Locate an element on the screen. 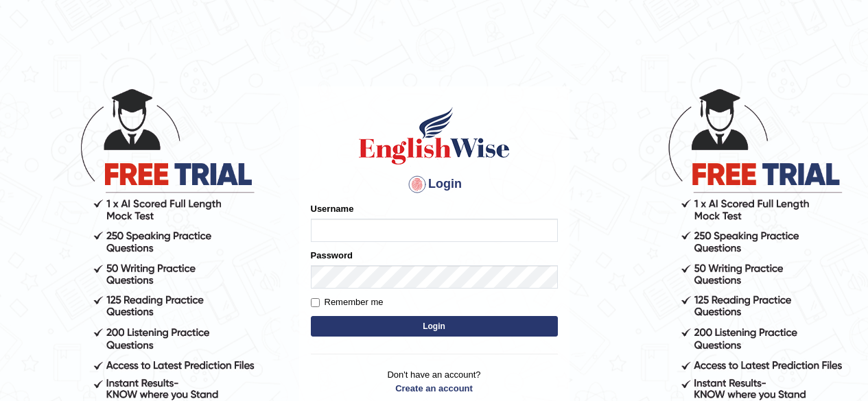 The image size is (868, 401). a: Create an account is located at coordinates (434, 388).